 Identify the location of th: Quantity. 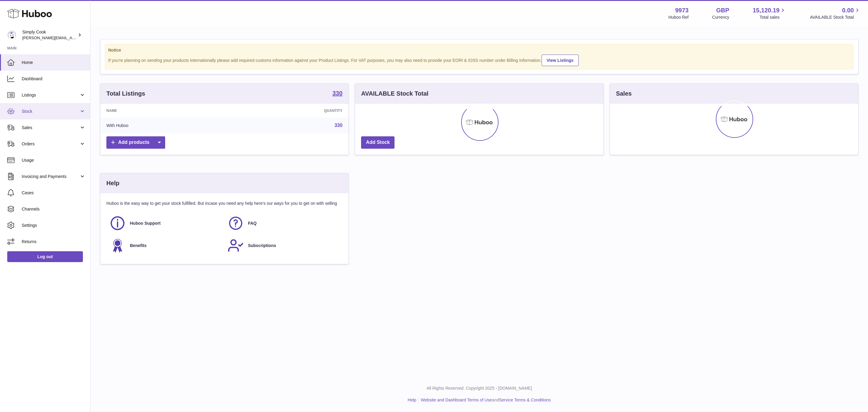
(290, 110).